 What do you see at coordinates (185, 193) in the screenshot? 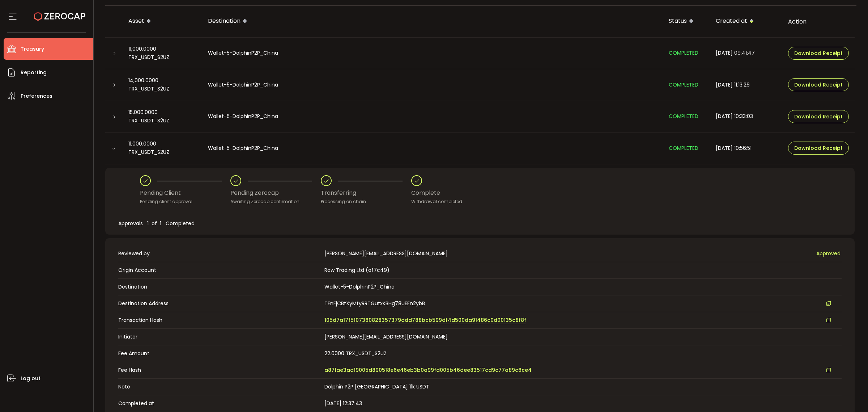
I see `div: Pending Client` at bounding box center [185, 193].